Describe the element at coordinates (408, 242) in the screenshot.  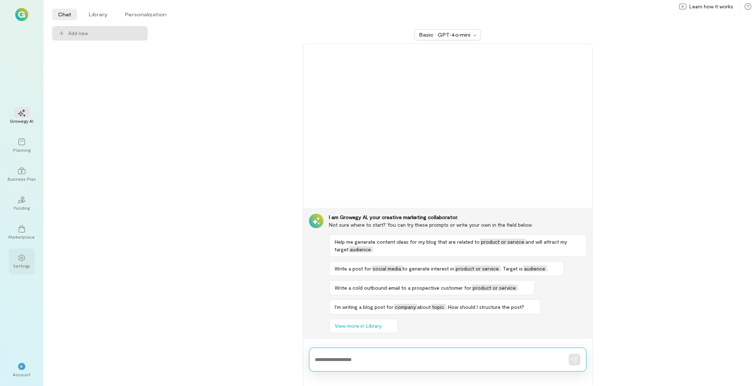
I see `span: Help me generate content ideas for my blog that are related to` at that location.